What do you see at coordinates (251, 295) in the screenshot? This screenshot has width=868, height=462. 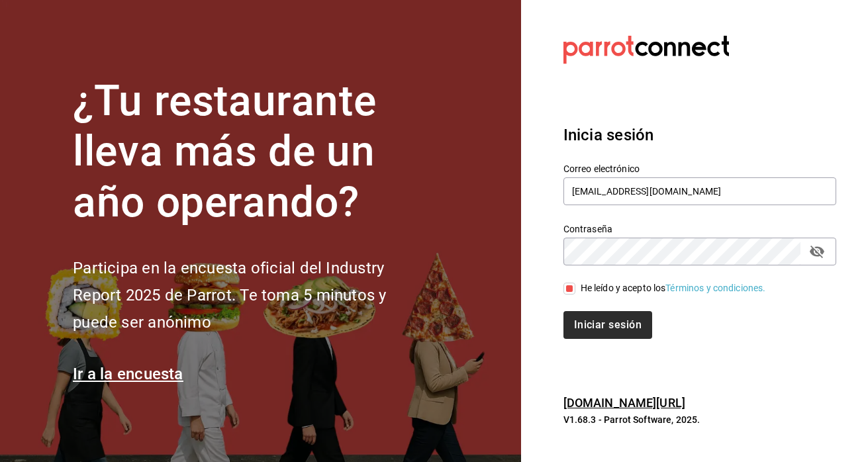 I see `h2: Participa en la encuesta oficial del Industry Report 2025 de Parrot. Te toma 5 minutos y puede se...` at bounding box center [251, 295].